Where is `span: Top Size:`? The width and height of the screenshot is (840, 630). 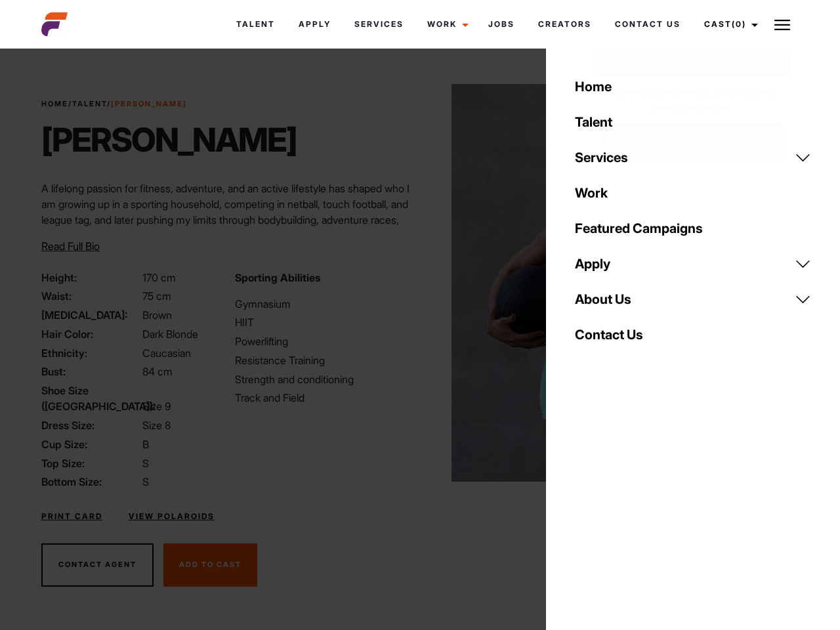
span: Top Size: is located at coordinates (90, 463).